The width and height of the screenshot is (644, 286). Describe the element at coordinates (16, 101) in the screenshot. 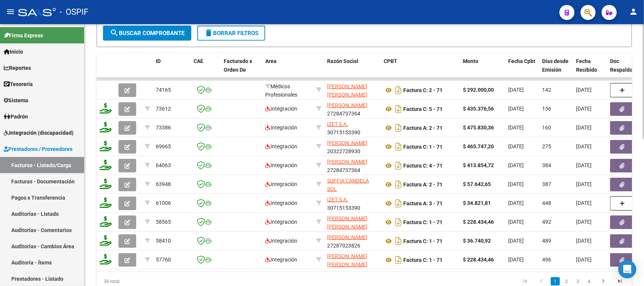

I see `span: Sistema` at that location.